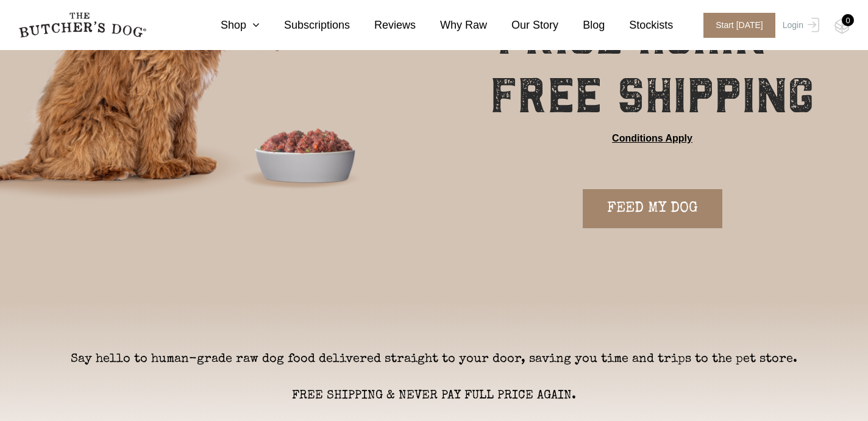 The height and width of the screenshot is (421, 868). Describe the element at coordinates (843, 26) in the screenshot. I see `img: TBD_Cart-Empty.png` at that location.